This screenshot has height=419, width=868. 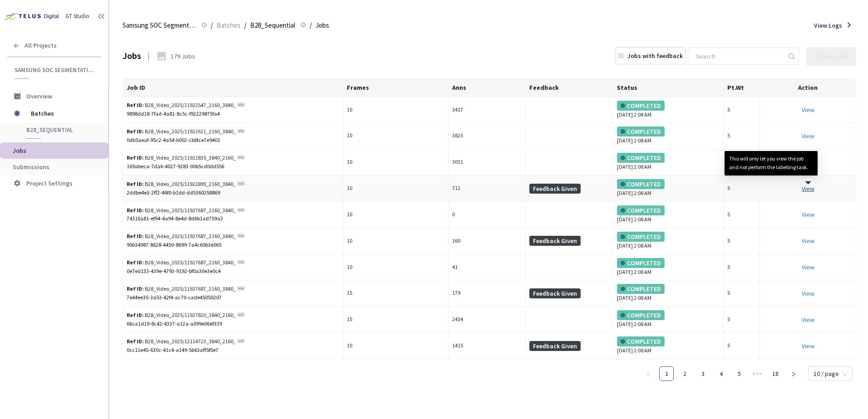 What do you see at coordinates (684, 374) in the screenshot?
I see `li: 2` at bounding box center [684, 374].